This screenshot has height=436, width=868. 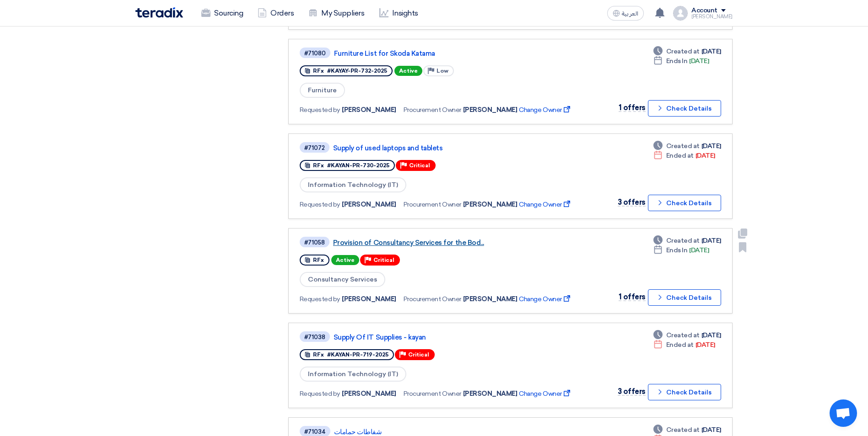 What do you see at coordinates (159, 12) in the screenshot?
I see `img: Teradix logo` at bounding box center [159, 12].